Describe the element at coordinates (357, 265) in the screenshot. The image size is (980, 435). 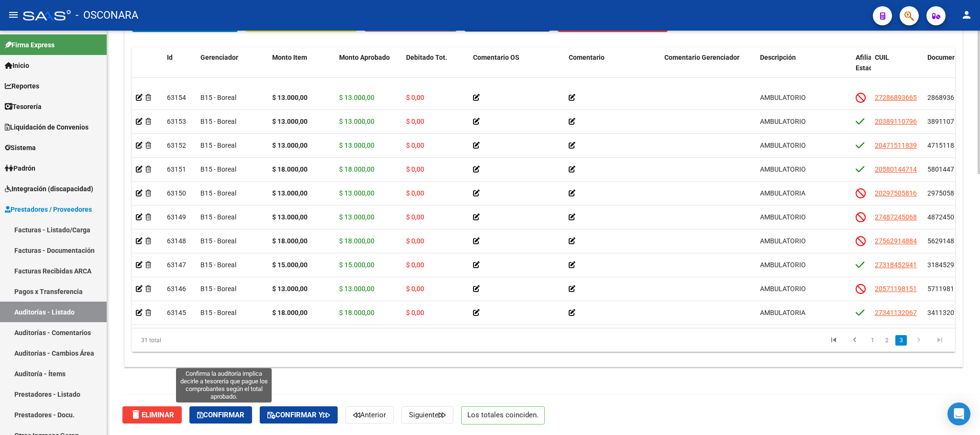
I see `span: $ 15.000,00` at that location.